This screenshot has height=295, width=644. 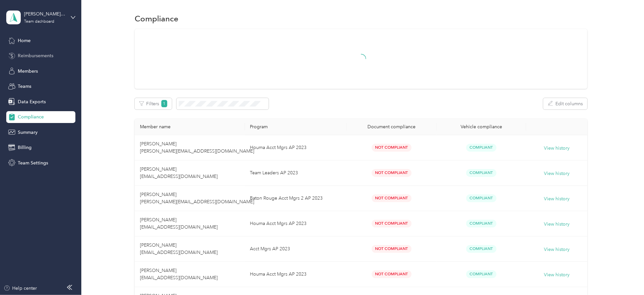 I want to click on span: Members, so click(x=28, y=71).